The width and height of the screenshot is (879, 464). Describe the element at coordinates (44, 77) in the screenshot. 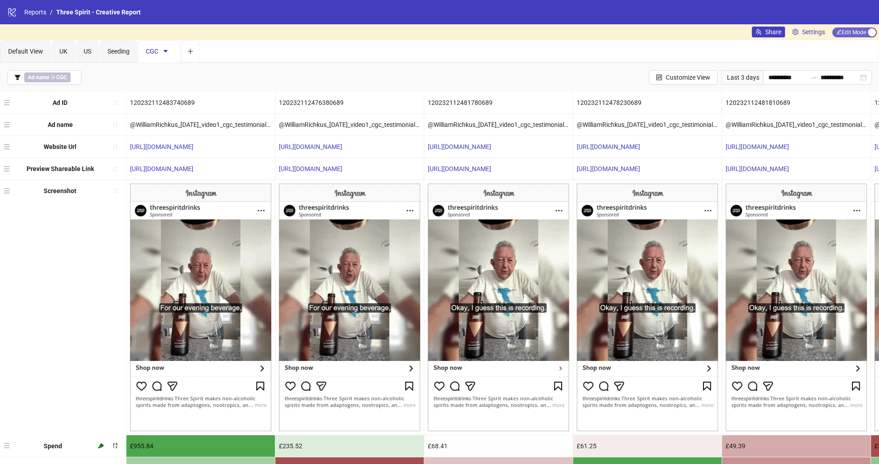

I see `button: Ad name ∋ CGC` at that location.